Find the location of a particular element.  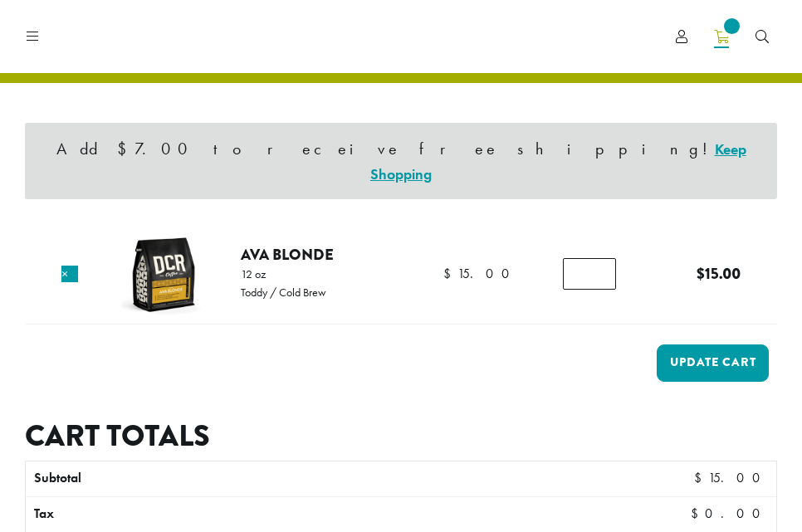

a: Ava Blonde is located at coordinates (287, 254).